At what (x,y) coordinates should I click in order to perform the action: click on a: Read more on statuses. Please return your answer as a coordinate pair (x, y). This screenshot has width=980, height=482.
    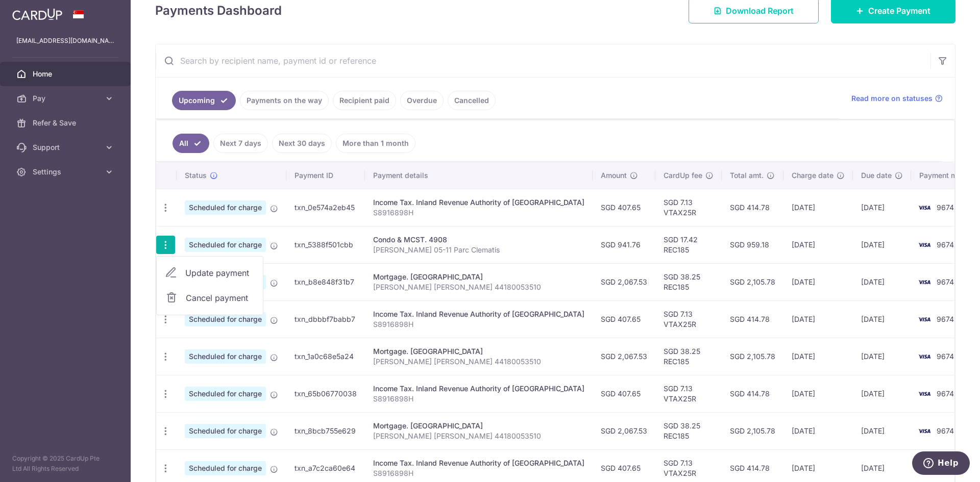
    Looking at the image, I should click on (897, 99).